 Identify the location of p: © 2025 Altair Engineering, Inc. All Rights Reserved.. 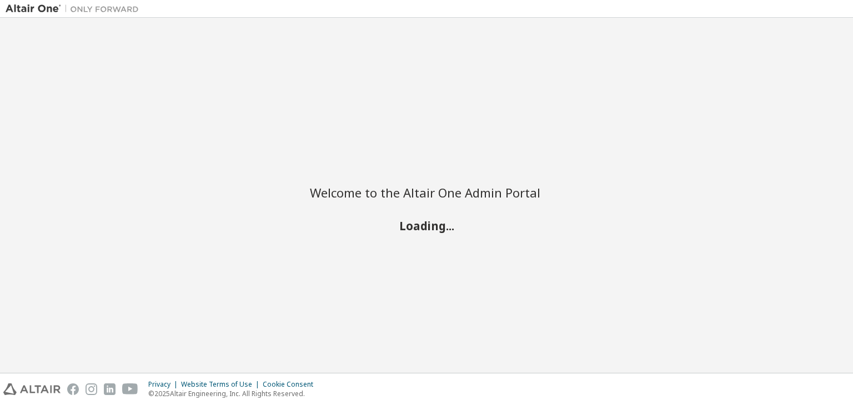
(234, 394).